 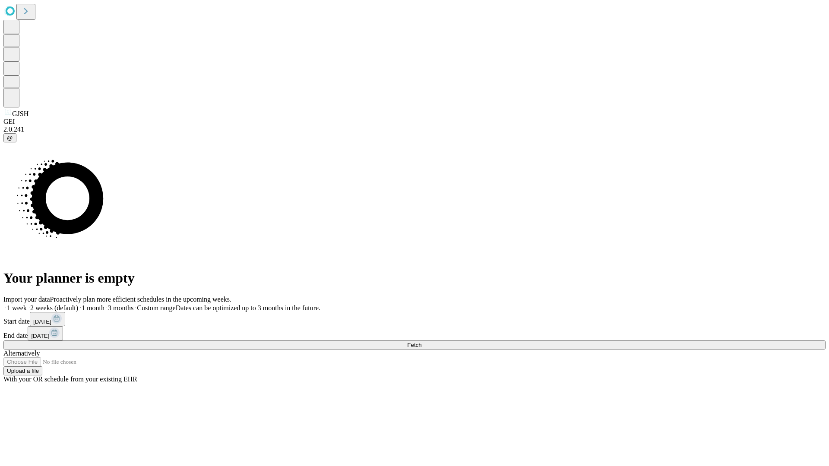 I want to click on div: End date, so click(x=414, y=333).